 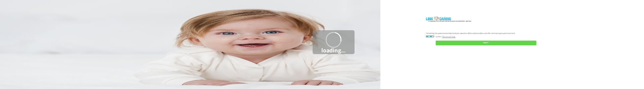 What do you see at coordinates (472, 21) in the screenshot?
I see `label: In cooperation with the Israeli child development and rehabilitation association` at bounding box center [472, 21].